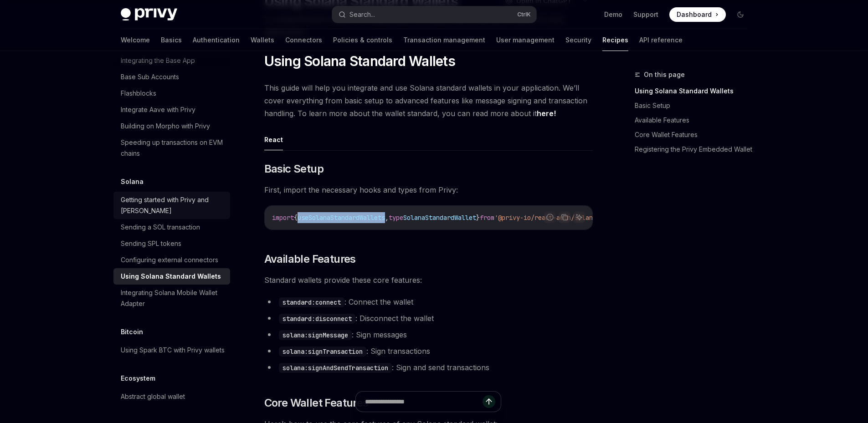 The height and width of the screenshot is (423, 868). What do you see at coordinates (694, 15) in the screenshot?
I see `span: Dashboard` at bounding box center [694, 15].